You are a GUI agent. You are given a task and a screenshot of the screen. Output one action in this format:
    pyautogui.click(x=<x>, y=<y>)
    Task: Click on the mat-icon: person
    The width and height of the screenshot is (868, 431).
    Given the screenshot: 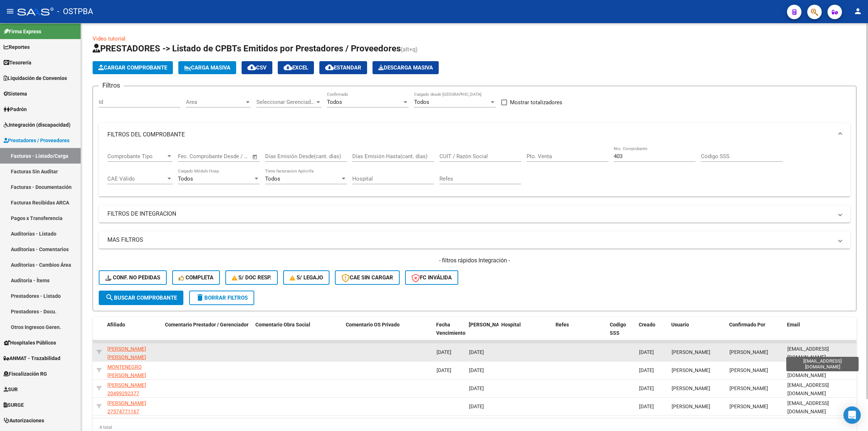 What is the action you would take?
    pyautogui.click(x=858, y=11)
    